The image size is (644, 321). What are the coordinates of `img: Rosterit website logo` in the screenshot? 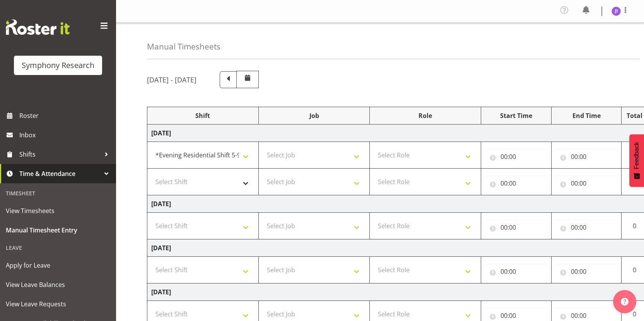 It's located at (38, 27).